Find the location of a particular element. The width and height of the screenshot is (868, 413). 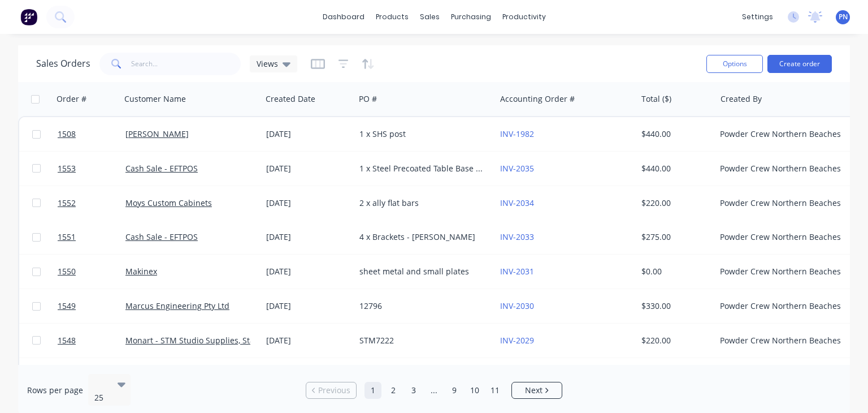

div: $275.00 is located at coordinates (674, 237).